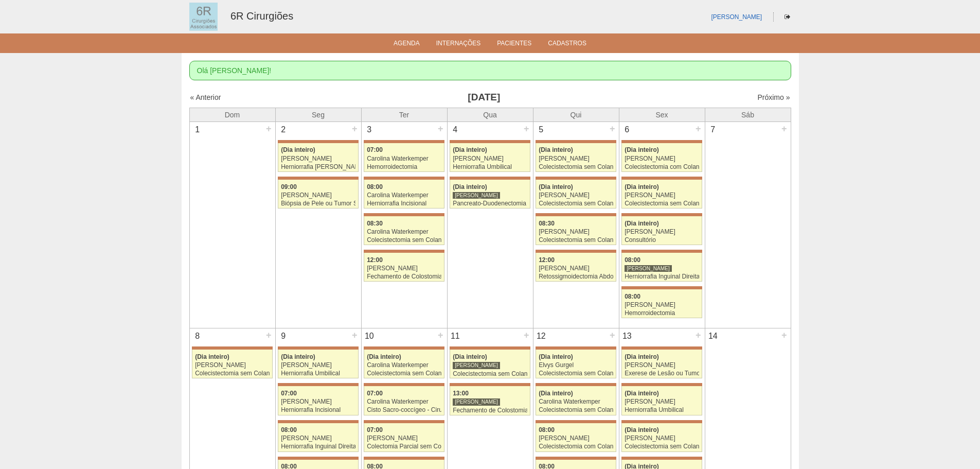 The image size is (980, 469). What do you see at coordinates (575, 400) in the screenshot?
I see `a: (Dia inteiro) Carolina Waterkemper Colecistectomia sem Colangiografia VL` at bounding box center [575, 400].